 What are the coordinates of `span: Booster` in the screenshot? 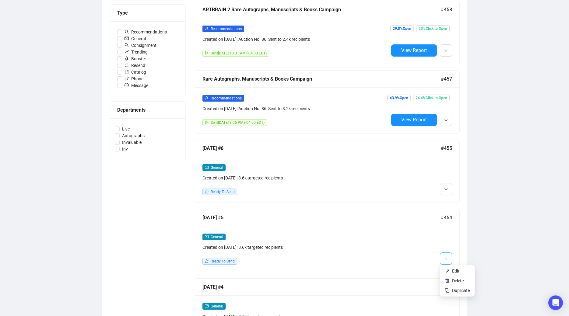 It's located at (135, 59).